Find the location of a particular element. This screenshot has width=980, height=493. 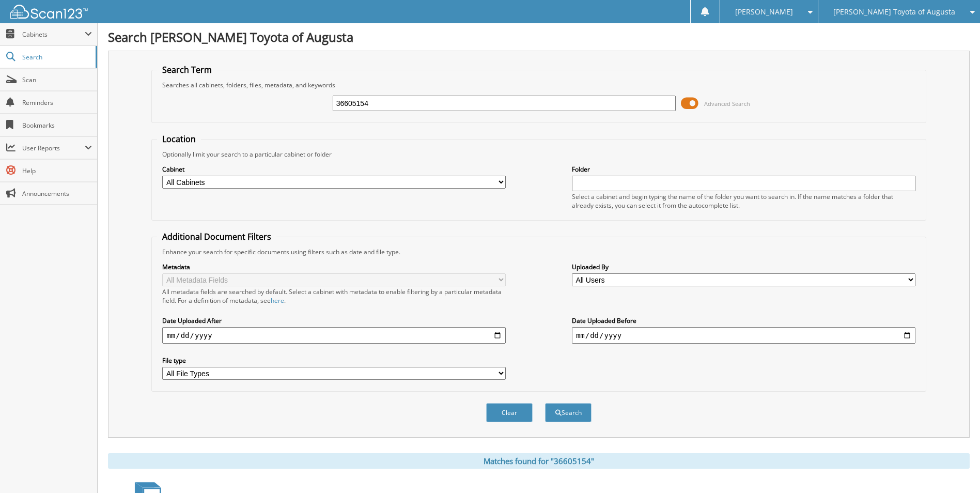

label: File type is located at coordinates (334, 360).